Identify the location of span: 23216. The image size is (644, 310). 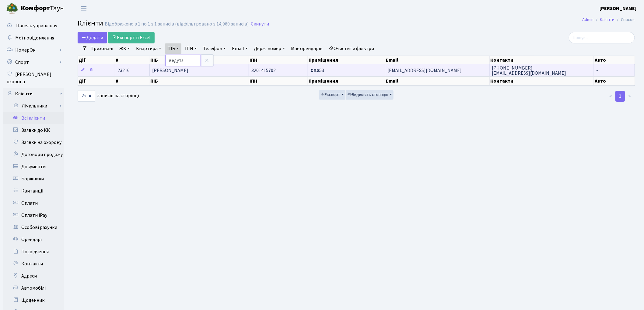
(124, 71).